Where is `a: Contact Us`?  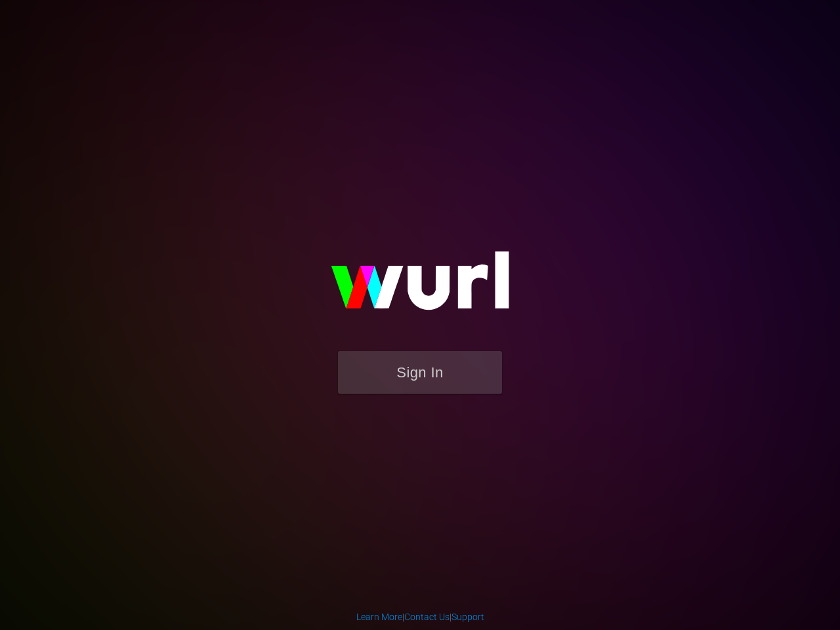
a: Contact Us is located at coordinates (427, 617).